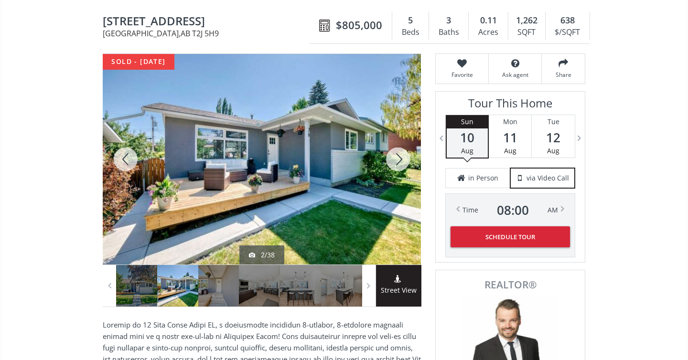 This screenshot has width=688, height=360. I want to click on span: 12, so click(554, 138).